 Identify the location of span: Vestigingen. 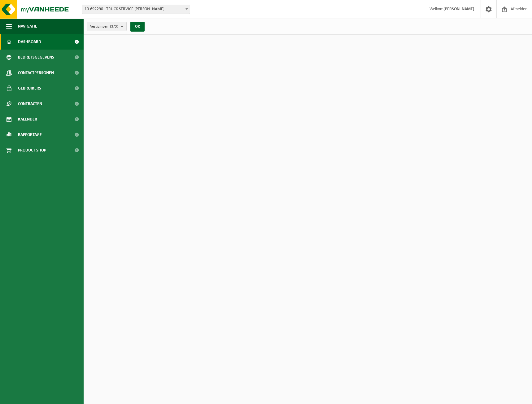
(104, 27).